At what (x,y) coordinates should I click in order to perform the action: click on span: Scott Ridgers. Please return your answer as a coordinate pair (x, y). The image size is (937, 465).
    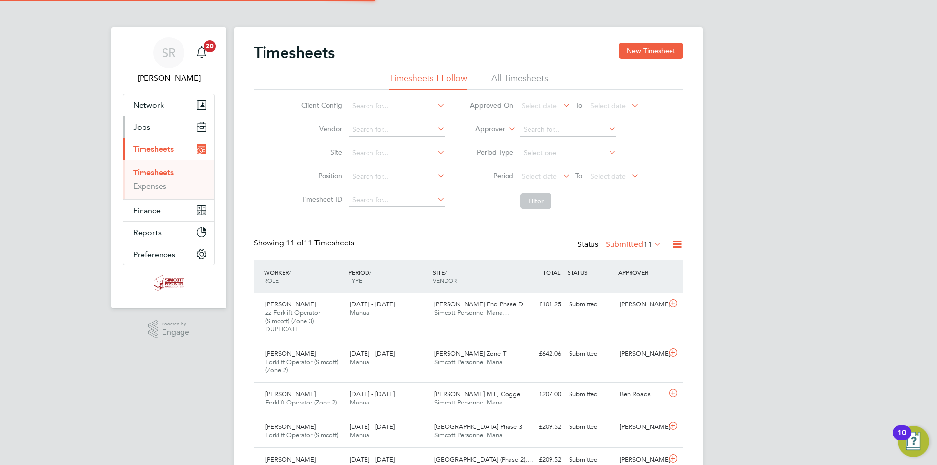
    Looking at the image, I should click on (169, 78).